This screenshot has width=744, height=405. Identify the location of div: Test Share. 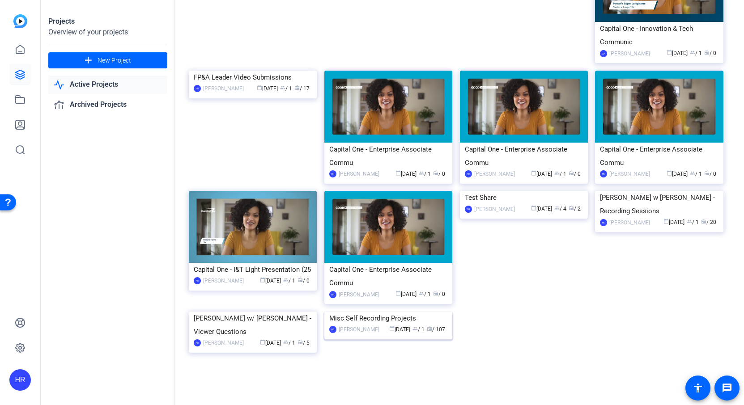
(524, 198).